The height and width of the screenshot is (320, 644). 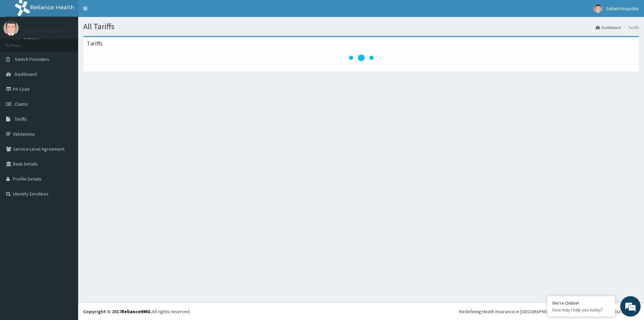 I want to click on svg: audio-loading, so click(x=361, y=58).